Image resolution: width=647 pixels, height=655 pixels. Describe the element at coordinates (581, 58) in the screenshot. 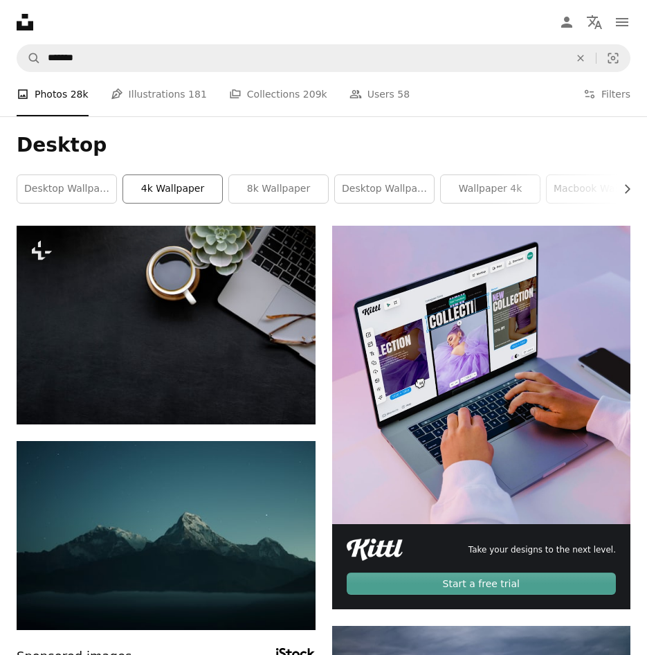

I see `button: Clear` at that location.